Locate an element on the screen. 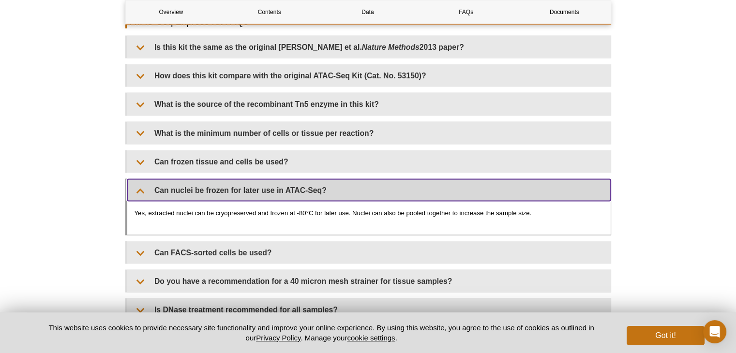 The width and height of the screenshot is (736, 353). div: Open Intercom Messenger is located at coordinates (714, 332).